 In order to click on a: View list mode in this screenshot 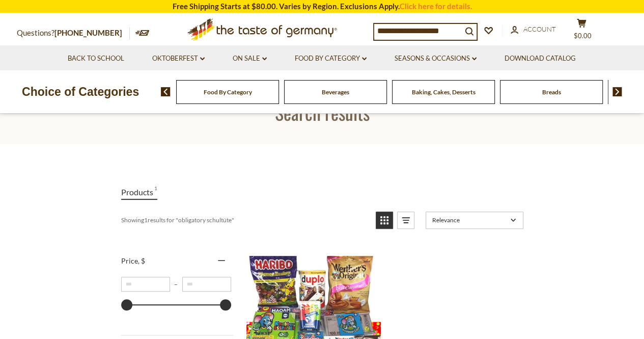, I will do `click(405, 220)`.